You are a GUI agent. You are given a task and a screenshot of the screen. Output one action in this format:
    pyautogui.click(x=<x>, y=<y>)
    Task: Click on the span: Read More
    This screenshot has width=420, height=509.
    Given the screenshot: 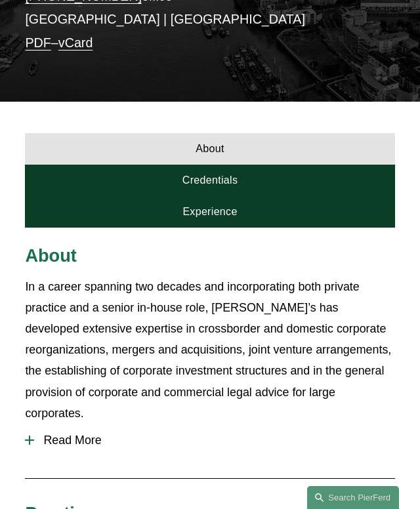 What is the action you would take?
    pyautogui.click(x=214, y=440)
    